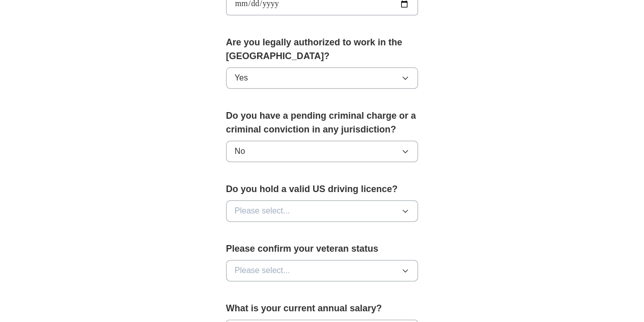  What do you see at coordinates (322, 189) in the screenshot?
I see `label: Do you hold a valid US driving licence?` at bounding box center [322, 189].